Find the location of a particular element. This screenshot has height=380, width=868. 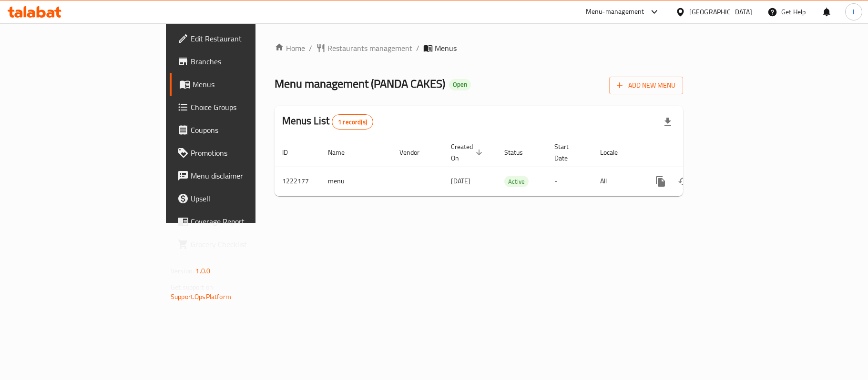

span: 1.0.0 is located at coordinates (203, 271).